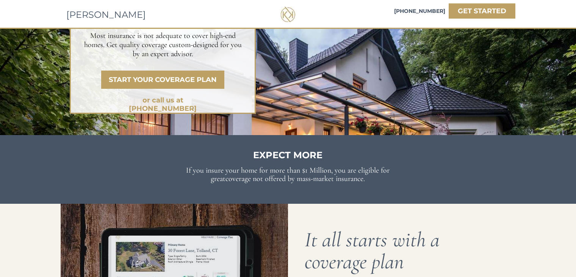  I want to click on span: Most insurance is not adequate to cover high-end homes. Get quality coverage custom-designed for ..., so click(163, 45).